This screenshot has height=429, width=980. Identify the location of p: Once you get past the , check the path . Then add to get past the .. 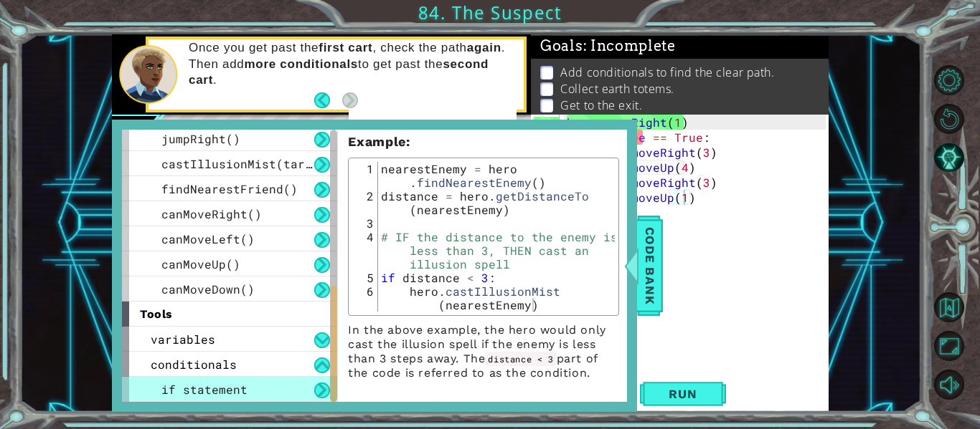
(351, 64).